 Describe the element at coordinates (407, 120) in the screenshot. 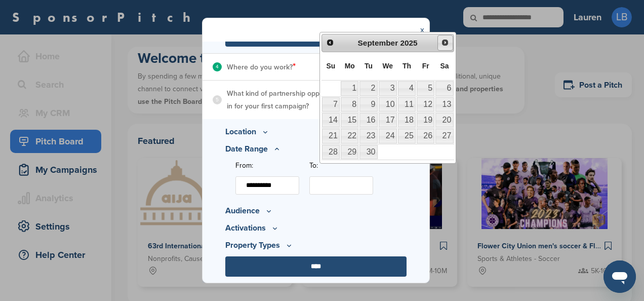

I see `a: 18` at that location.